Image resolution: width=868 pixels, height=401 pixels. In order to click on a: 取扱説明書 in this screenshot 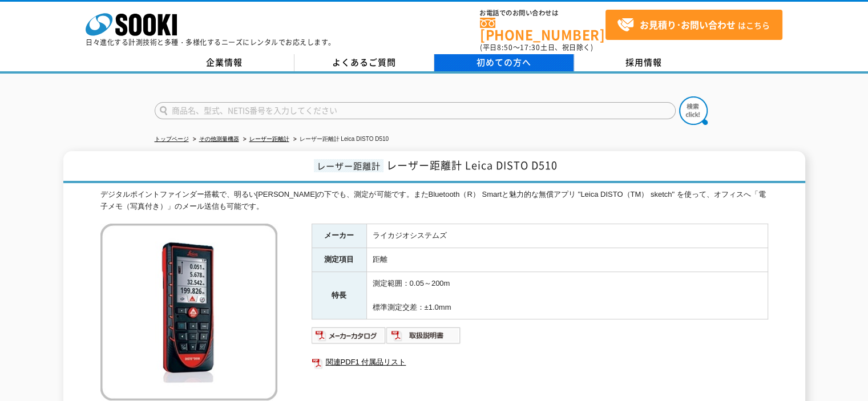, I will do `click(423, 338)`.